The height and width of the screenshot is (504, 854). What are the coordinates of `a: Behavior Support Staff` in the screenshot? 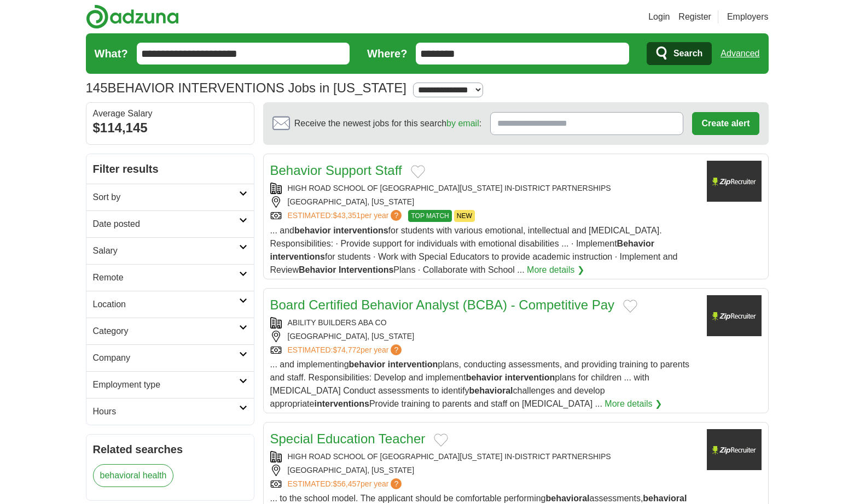 It's located at (336, 170).